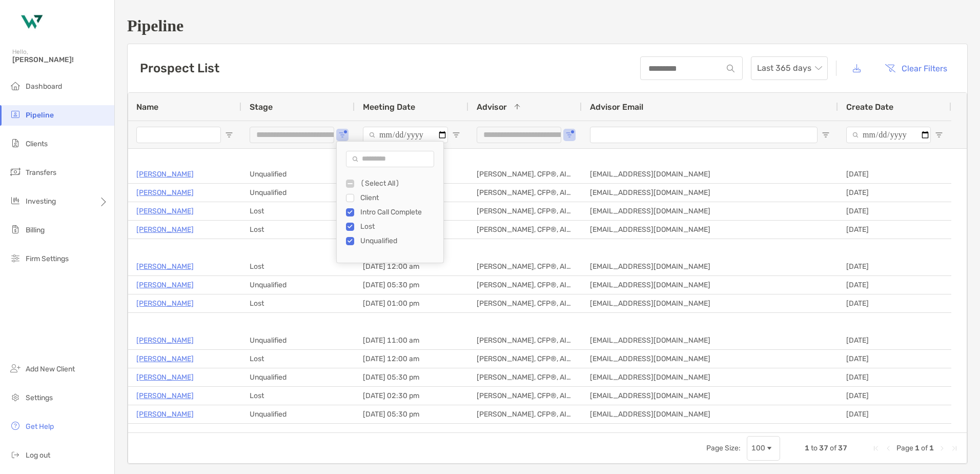 This screenshot has height=474, width=980. What do you see at coordinates (261, 106) in the screenshot?
I see `span: Stage` at bounding box center [261, 106].